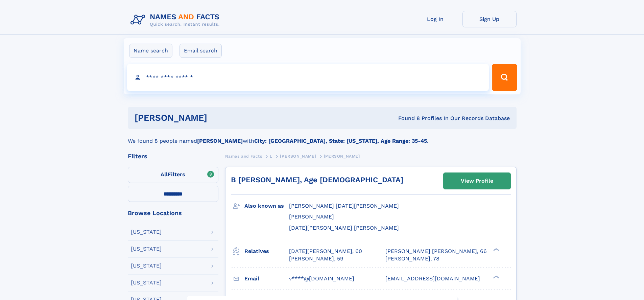  I want to click on div: Browse Locations, so click(173, 213).